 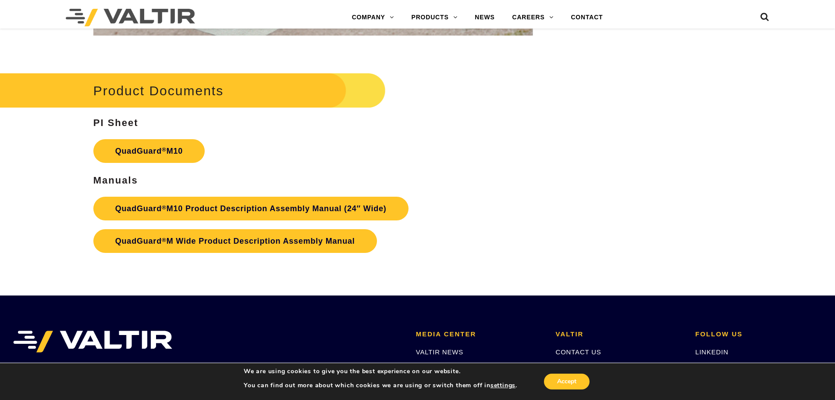 What do you see at coordinates (440, 351) in the screenshot?
I see `a: VALTIR NEWS` at bounding box center [440, 351].